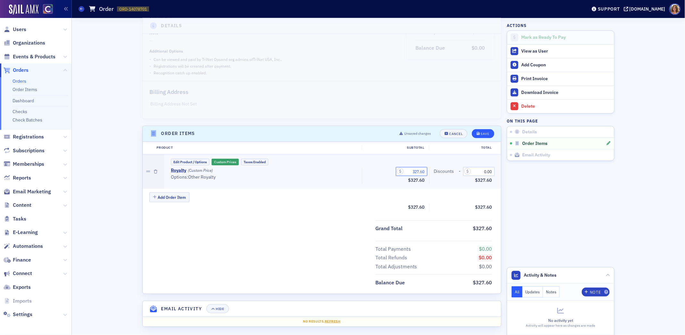 This screenshot has width=685, height=335. I want to click on a: Imports, so click(18, 301).